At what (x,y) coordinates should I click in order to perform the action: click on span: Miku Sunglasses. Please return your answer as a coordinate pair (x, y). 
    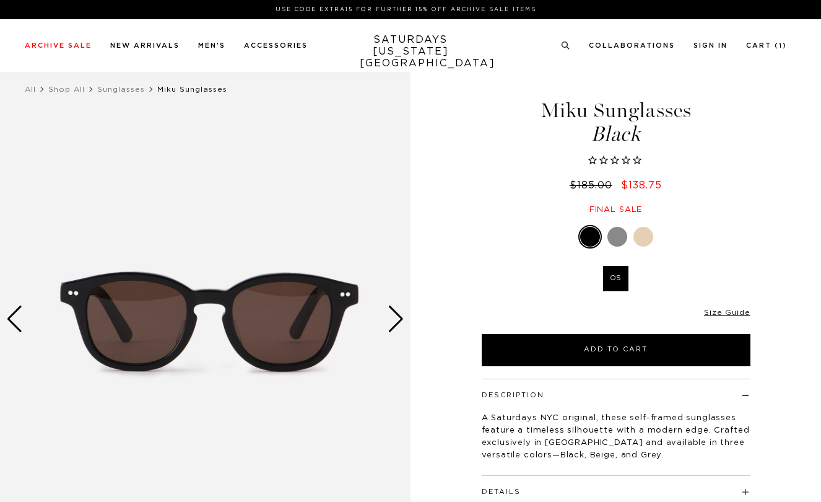
    Looking at the image, I should click on (192, 89).